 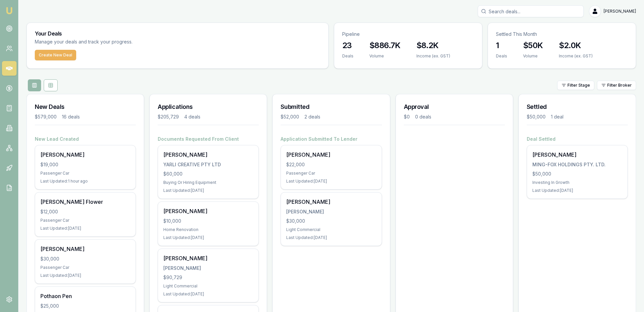 I want to click on p: Manage your deals and track your progress., so click(x=119, y=42).